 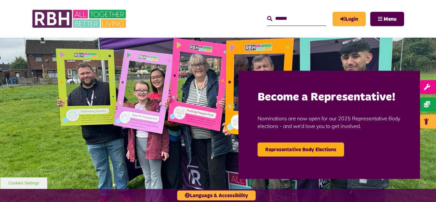 What do you see at coordinates (329, 97) in the screenshot?
I see `h2: Become a Representative!` at bounding box center [329, 97].